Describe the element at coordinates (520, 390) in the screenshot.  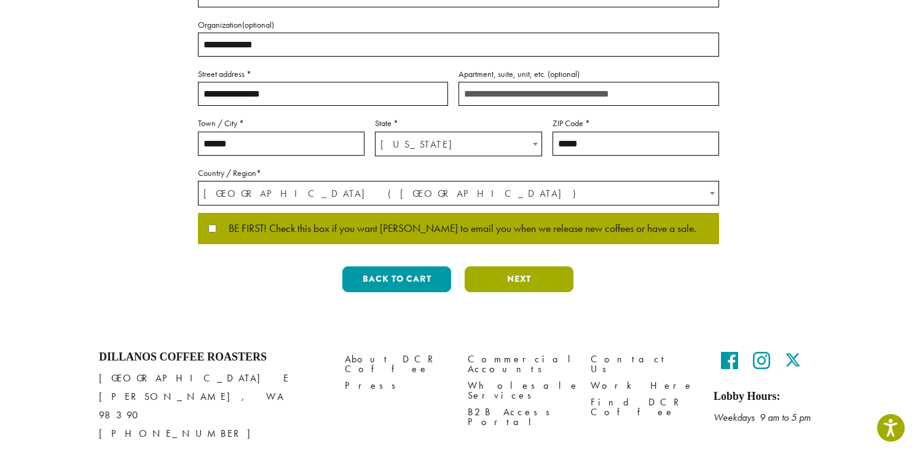
I see `a: Wholesale Services` at that location.